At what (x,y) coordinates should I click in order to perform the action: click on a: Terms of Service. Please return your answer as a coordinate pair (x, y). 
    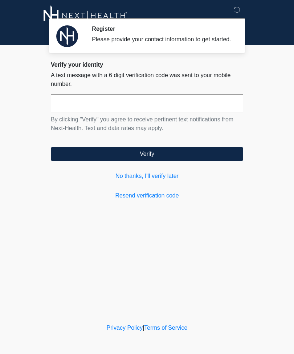
    Looking at the image, I should click on (165, 328).